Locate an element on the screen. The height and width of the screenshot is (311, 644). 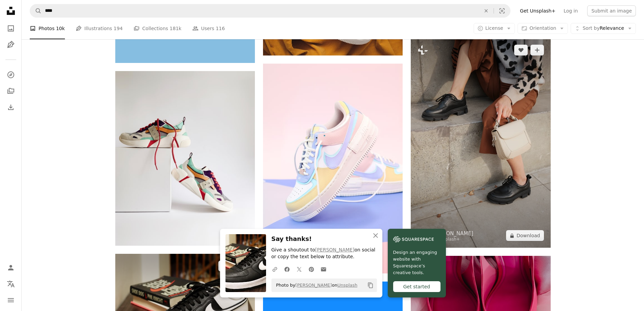
button: Menu is located at coordinates (11, 300).